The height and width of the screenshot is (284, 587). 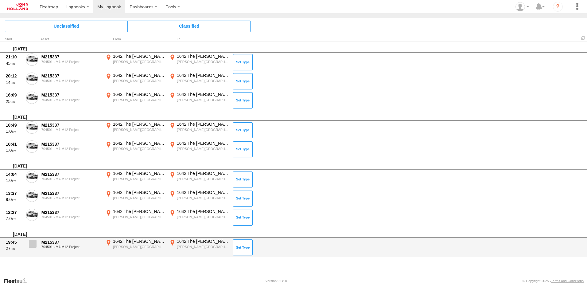 I want to click on div: 16:09, so click(x=14, y=95).